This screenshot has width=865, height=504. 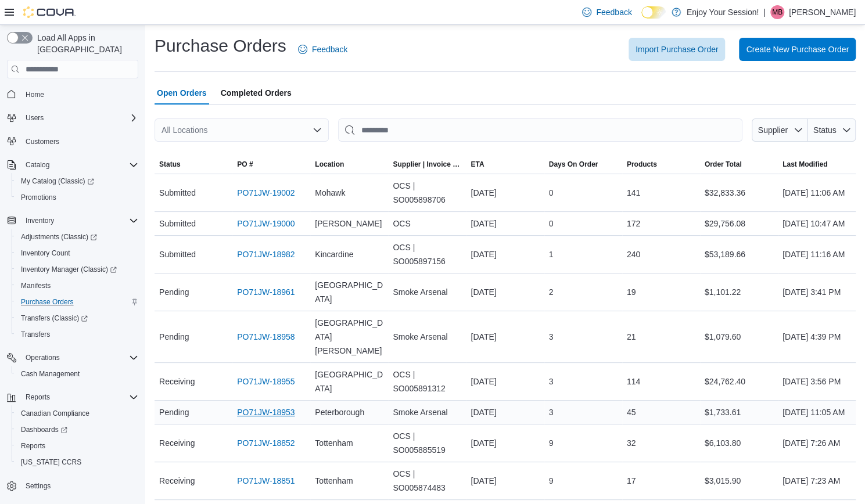 I want to click on a: Customers, so click(x=43, y=142).